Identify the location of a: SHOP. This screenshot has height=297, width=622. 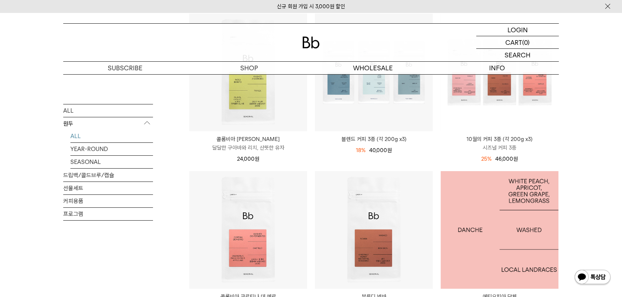
(249, 68).